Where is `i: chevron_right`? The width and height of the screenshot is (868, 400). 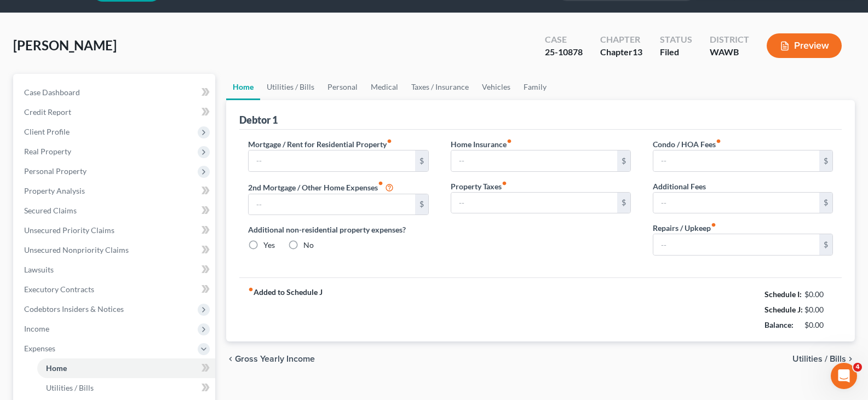 i: chevron_right is located at coordinates (850, 359).